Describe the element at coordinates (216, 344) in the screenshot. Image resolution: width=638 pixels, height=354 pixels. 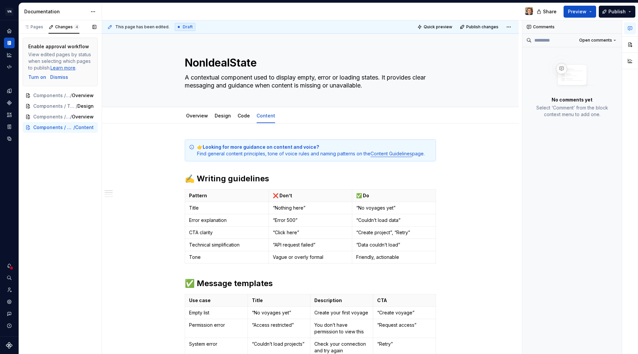
I see `p: System error` at that location.